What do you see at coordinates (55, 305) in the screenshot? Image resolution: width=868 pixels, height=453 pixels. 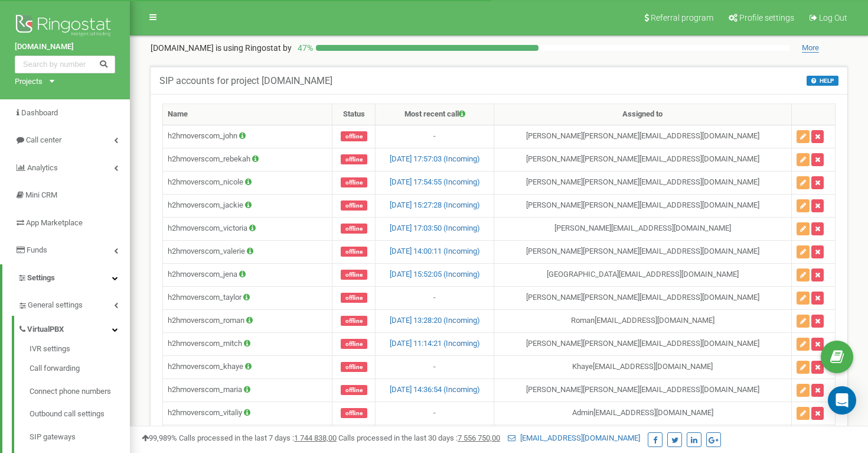 I see `span: General settings` at bounding box center [55, 305].